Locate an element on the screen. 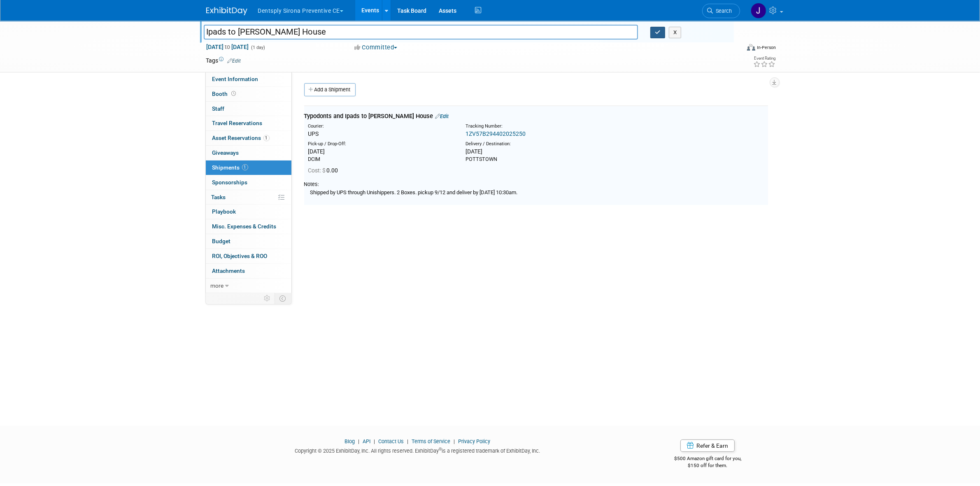 Image resolution: width=980 pixels, height=486 pixels. img: Justin Newborn is located at coordinates (758, 11).